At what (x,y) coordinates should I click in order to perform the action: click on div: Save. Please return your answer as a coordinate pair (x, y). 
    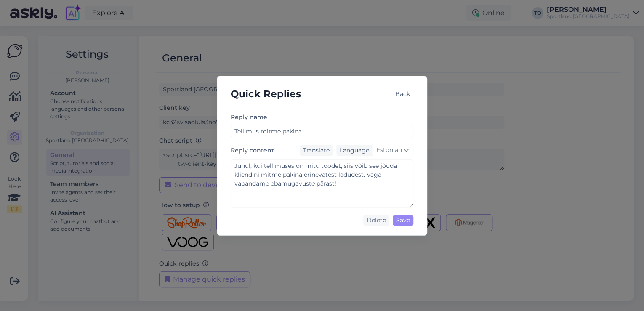
    Looking at the image, I should click on (403, 220).